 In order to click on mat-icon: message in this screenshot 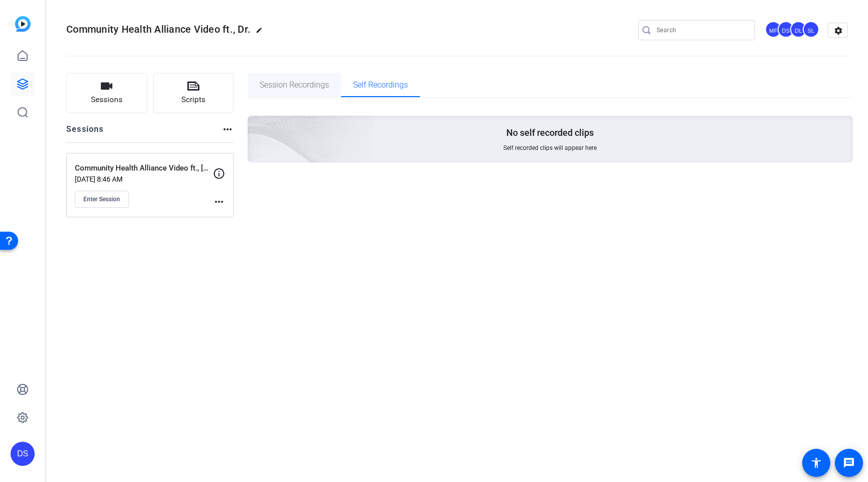, I will do `click(849, 463)`.